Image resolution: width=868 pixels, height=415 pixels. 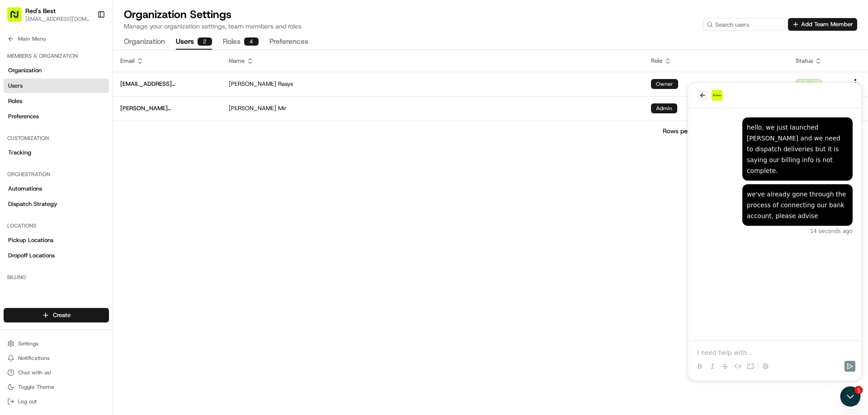 What do you see at coordinates (144, 42) in the screenshot?
I see `button: Organization` at bounding box center [144, 42].